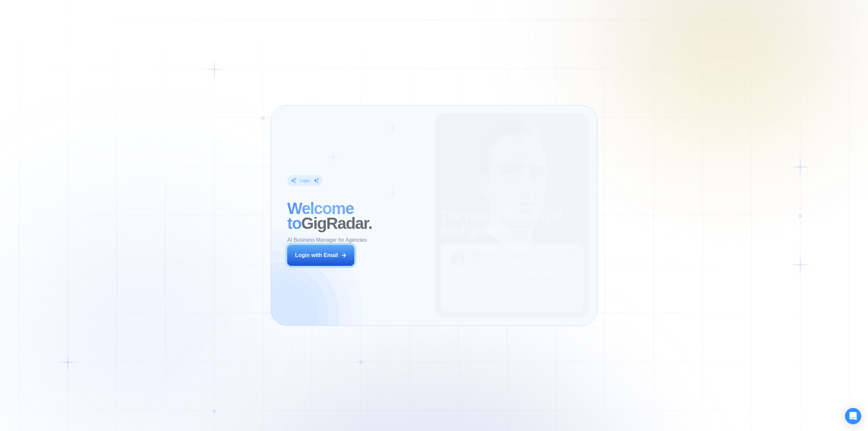 The image size is (868, 431). I want to click on div: Login with Email, so click(316, 256).